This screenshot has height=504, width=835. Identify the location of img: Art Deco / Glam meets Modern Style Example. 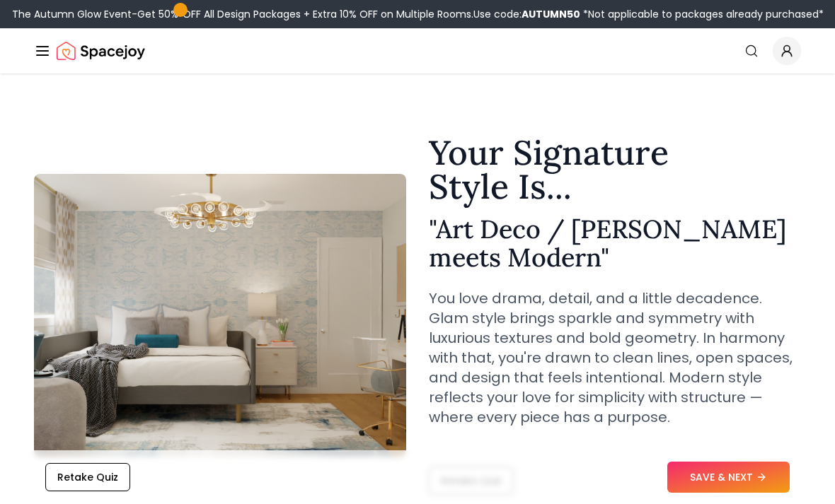
(220, 316).